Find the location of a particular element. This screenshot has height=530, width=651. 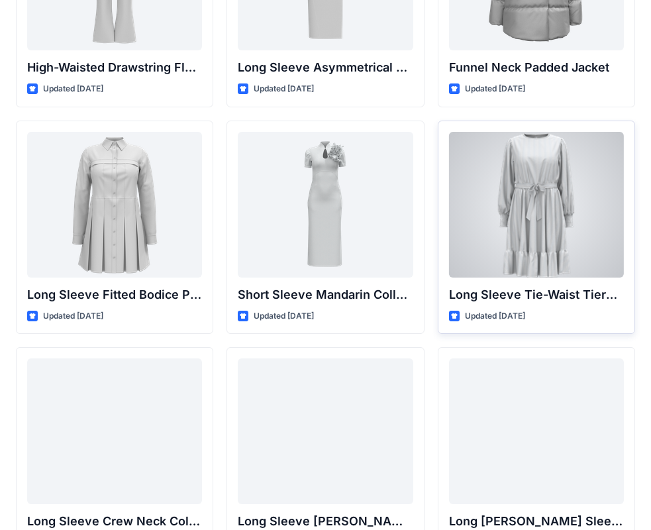

p: Long Sleeve Fitted Bodice Pleated Mini Shirt Dress is located at coordinates (115, 295).